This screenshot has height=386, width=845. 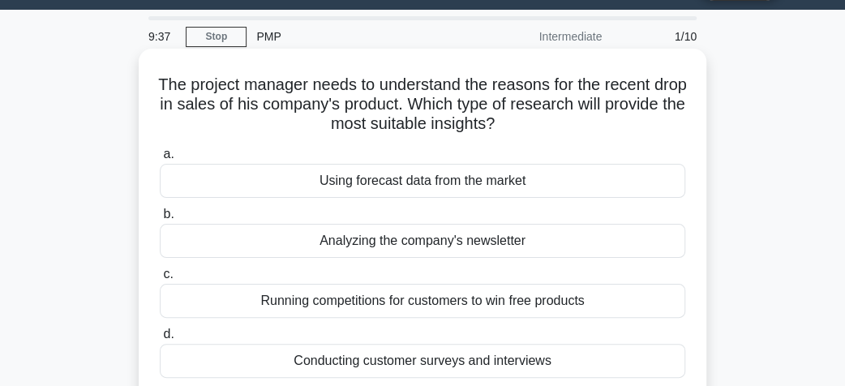 What do you see at coordinates (162, 36) in the screenshot?
I see `div: 9:37` at bounding box center [162, 36].